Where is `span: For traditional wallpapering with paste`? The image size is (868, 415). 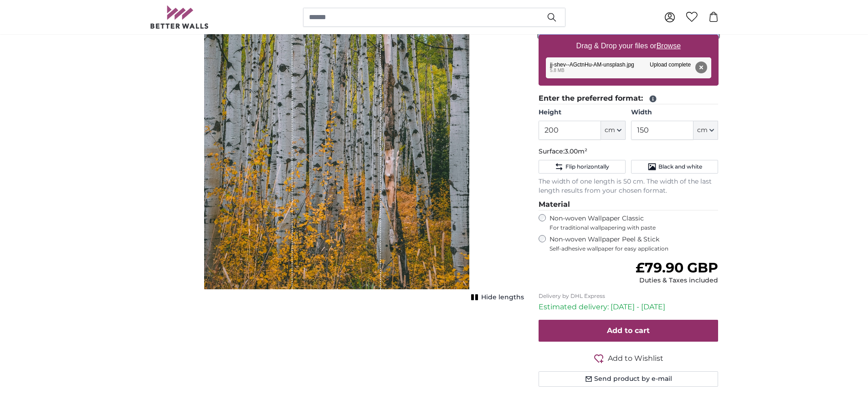
span: For traditional wallpapering with paste is located at coordinates (634, 228).